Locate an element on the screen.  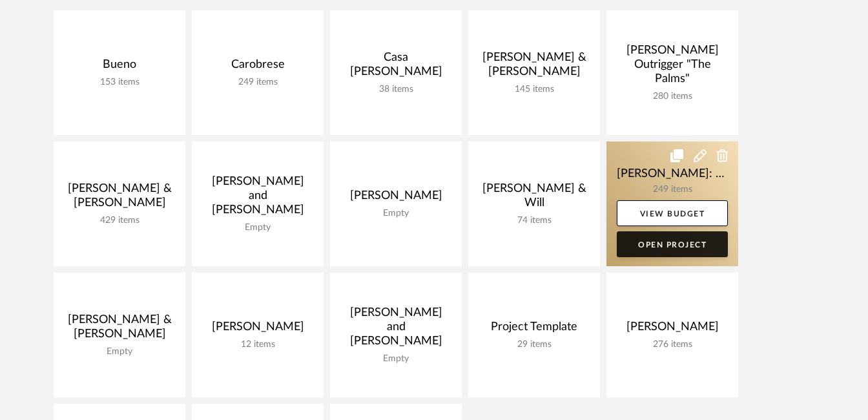
div: 74 items is located at coordinates (534, 220).